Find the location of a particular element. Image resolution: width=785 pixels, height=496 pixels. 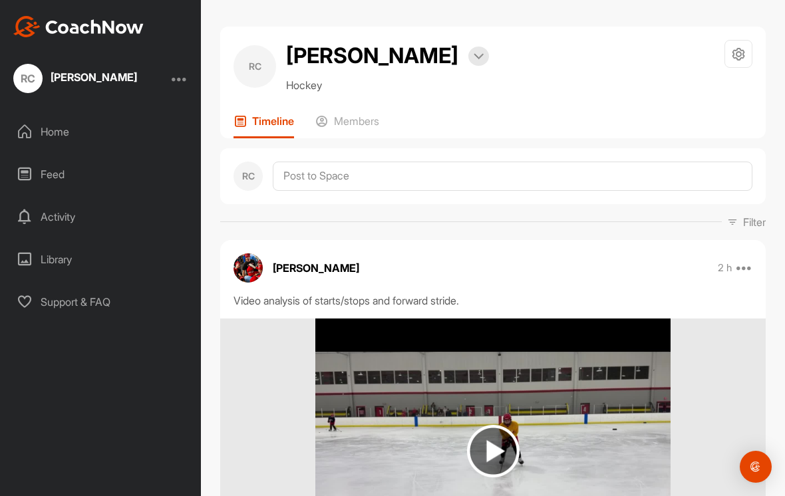

p: Members is located at coordinates (357, 121).